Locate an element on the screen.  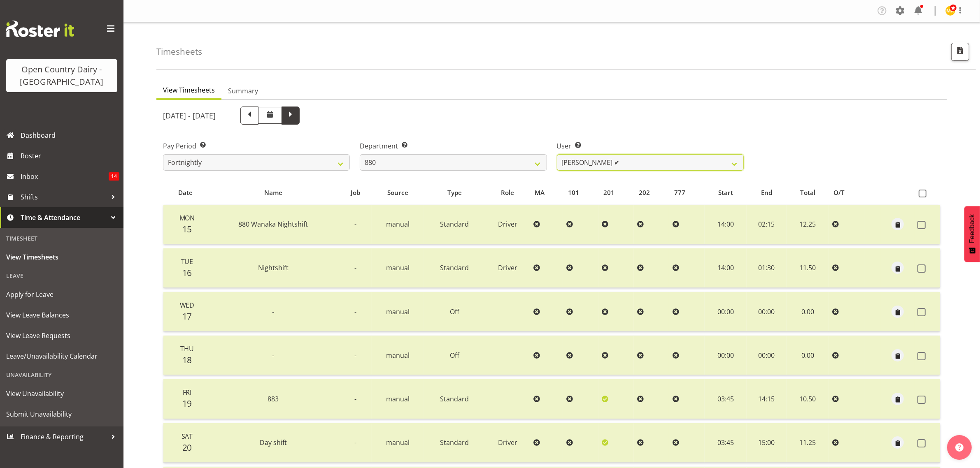
img: help-xxl-2.png is located at coordinates (959, 447).